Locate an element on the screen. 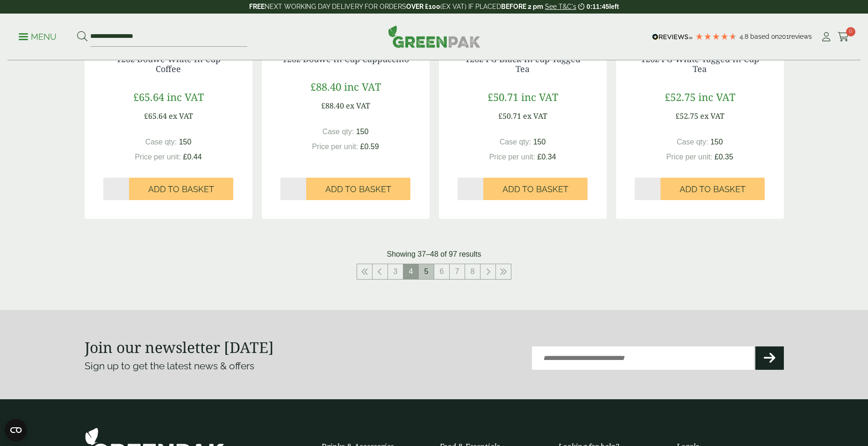 Image resolution: width=868 pixels, height=446 pixels. span: 0 is located at coordinates (851, 32).